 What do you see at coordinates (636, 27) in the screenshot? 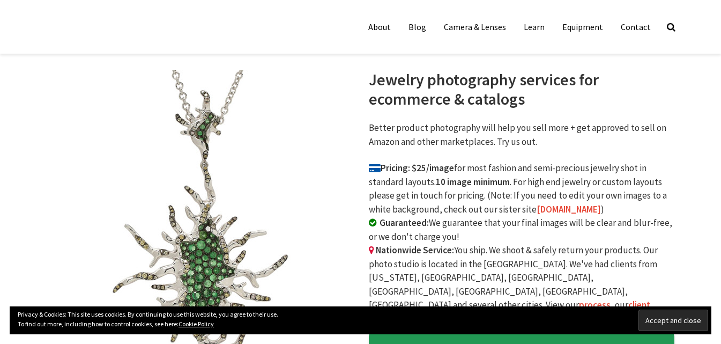
I see `a: Contact` at bounding box center [636, 27].